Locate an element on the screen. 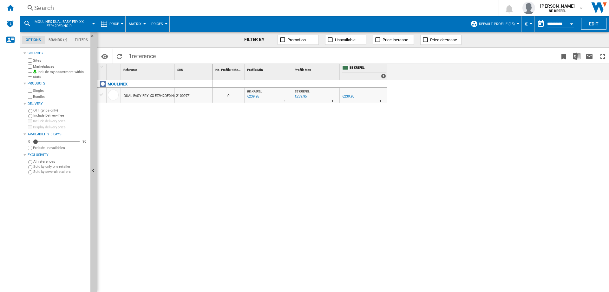 The height and width of the screenshot is (292, 609). button: Options is located at coordinates (105, 56).